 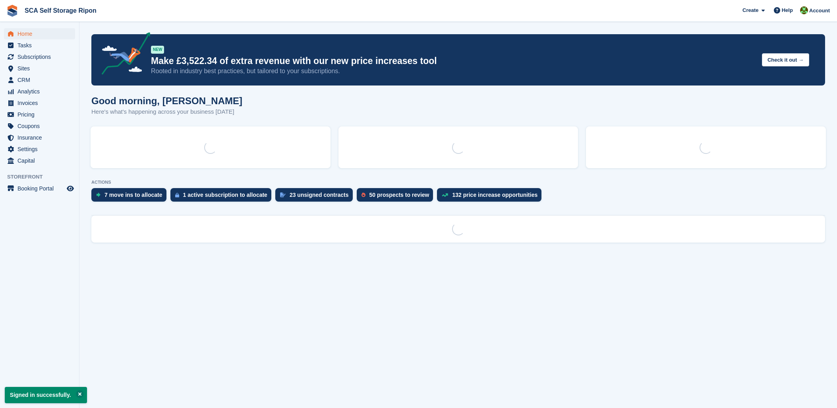 What do you see at coordinates (316, 197) in the screenshot?
I see `a: 23 unsigned contracts` at bounding box center [316, 197].